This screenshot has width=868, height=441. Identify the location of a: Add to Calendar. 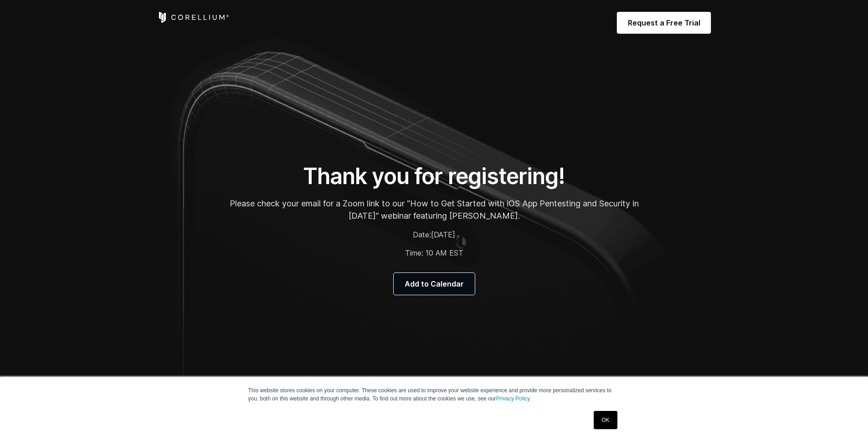
(434, 284).